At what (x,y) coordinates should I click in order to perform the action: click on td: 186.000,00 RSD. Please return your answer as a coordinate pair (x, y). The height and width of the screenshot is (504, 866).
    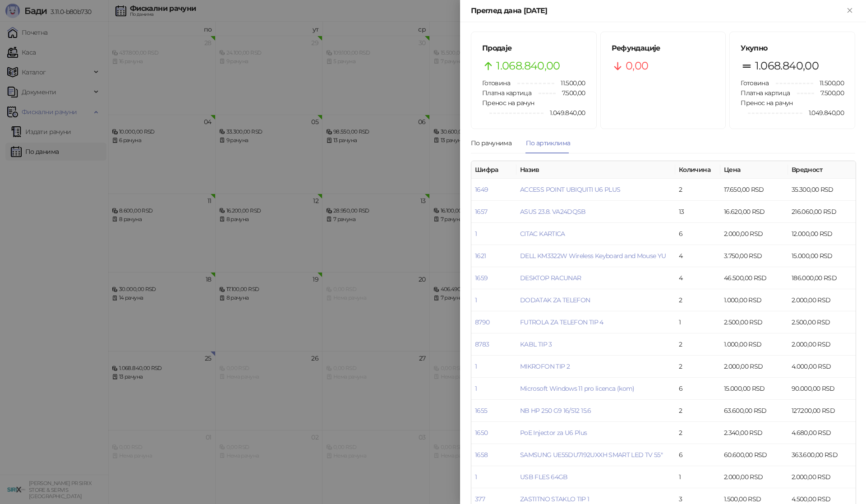
    Looking at the image, I should click on (822, 278).